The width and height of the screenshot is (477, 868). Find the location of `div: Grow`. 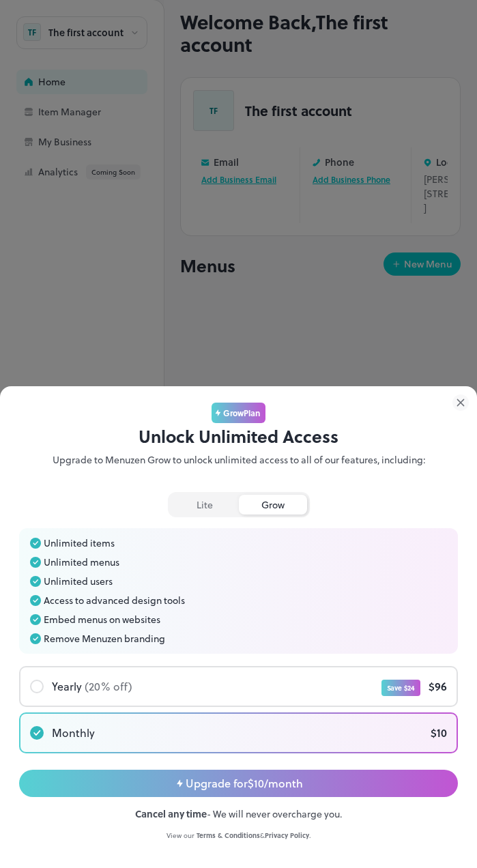

div: Grow is located at coordinates (273, 504).